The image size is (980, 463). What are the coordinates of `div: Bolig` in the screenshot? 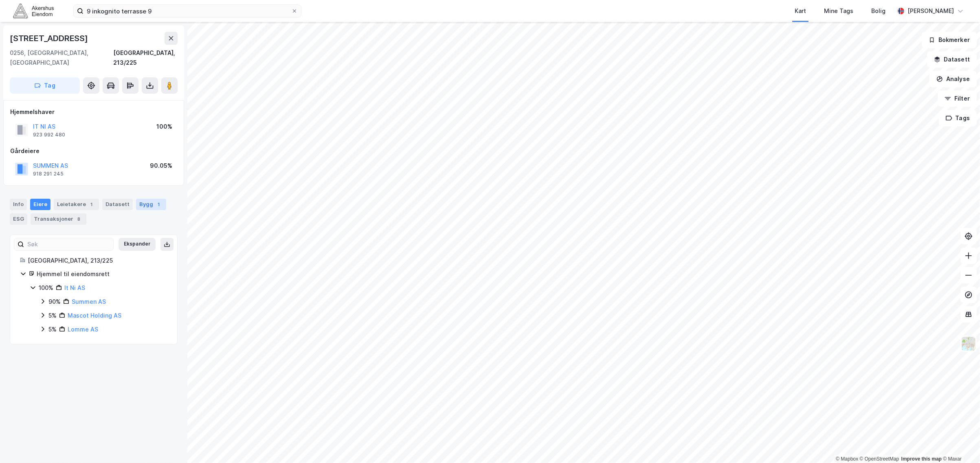 It's located at (878, 11).